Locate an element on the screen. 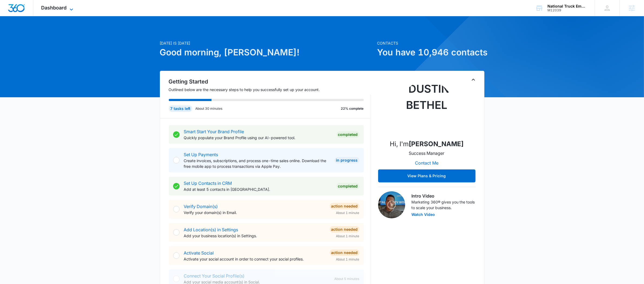 The width and height of the screenshot is (644, 284). h1: You have 10,946 contacts is located at coordinates (431, 53).